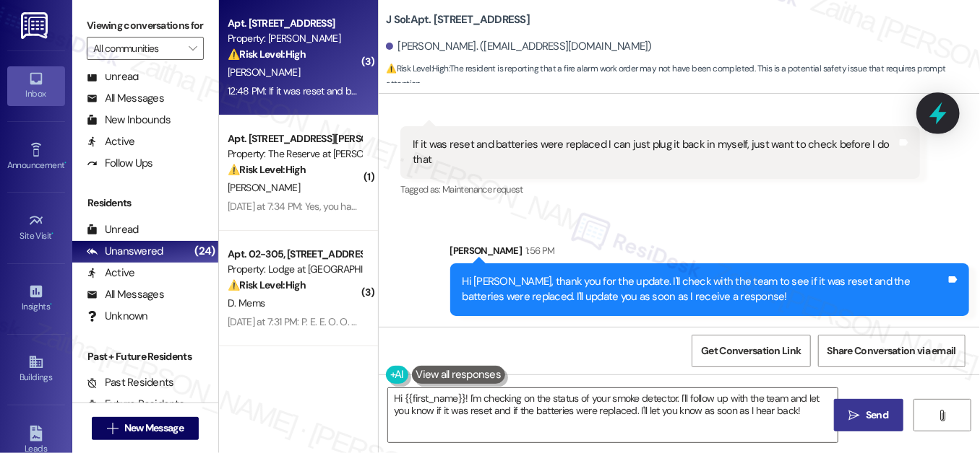 The width and height of the screenshot is (980, 453). Describe the element at coordinates (682, 77) in the screenshot. I see `span: : The resident is reporting that a fire alarm work order may not have been completed. This is a p...` at that location.